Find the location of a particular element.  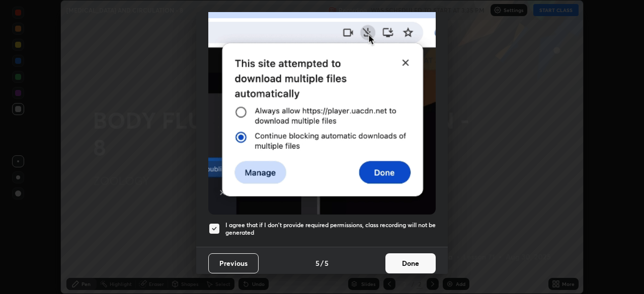

button: Previous is located at coordinates (234, 263).